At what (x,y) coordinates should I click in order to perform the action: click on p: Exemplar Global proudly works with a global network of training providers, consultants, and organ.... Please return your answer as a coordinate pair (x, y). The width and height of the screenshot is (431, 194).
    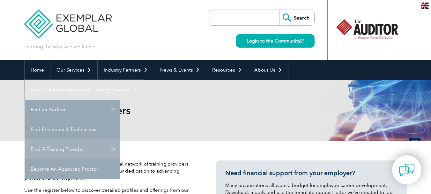
    Looking at the image, I should click on (110, 171).